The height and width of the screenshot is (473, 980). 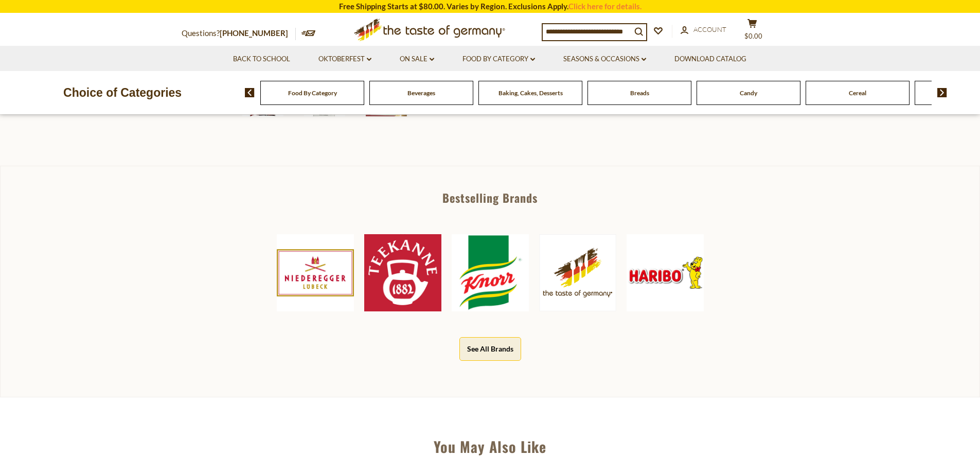 I want to click on a: Cereal, so click(x=858, y=93).